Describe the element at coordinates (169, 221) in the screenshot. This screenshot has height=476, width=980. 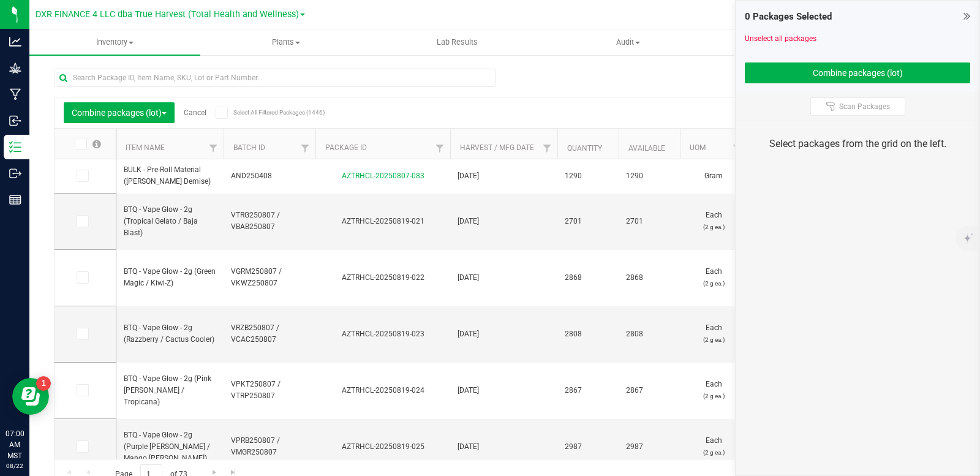
I see `span: BTQ - Vape Glow - 2g (Tropical Gelato / Baja Blast)` at that location.